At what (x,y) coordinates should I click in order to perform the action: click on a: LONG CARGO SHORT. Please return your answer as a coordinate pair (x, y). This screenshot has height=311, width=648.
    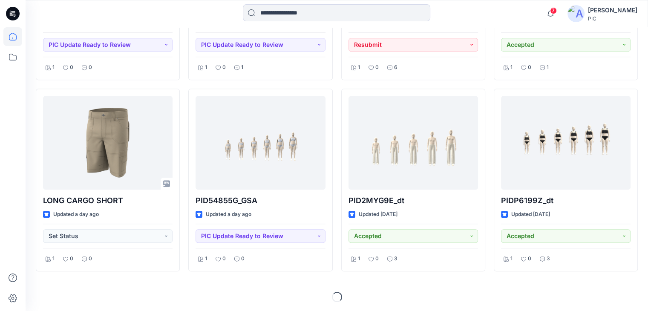
    Looking at the image, I should click on (108, 143).